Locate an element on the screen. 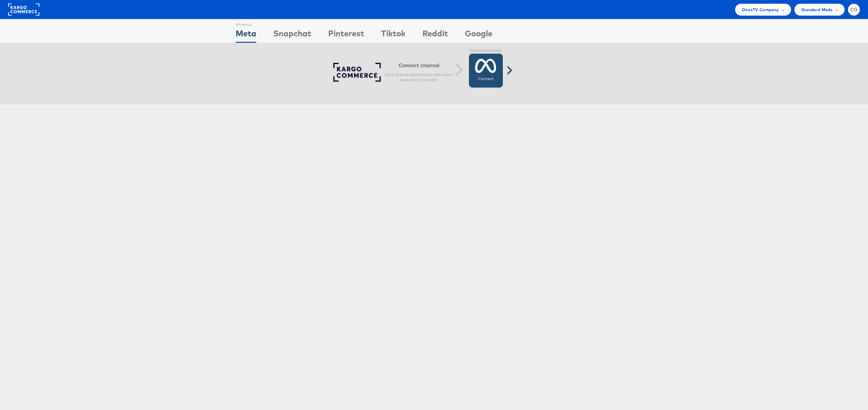 The image size is (868, 410). span: DirecTV Company is located at coordinates (761, 10).